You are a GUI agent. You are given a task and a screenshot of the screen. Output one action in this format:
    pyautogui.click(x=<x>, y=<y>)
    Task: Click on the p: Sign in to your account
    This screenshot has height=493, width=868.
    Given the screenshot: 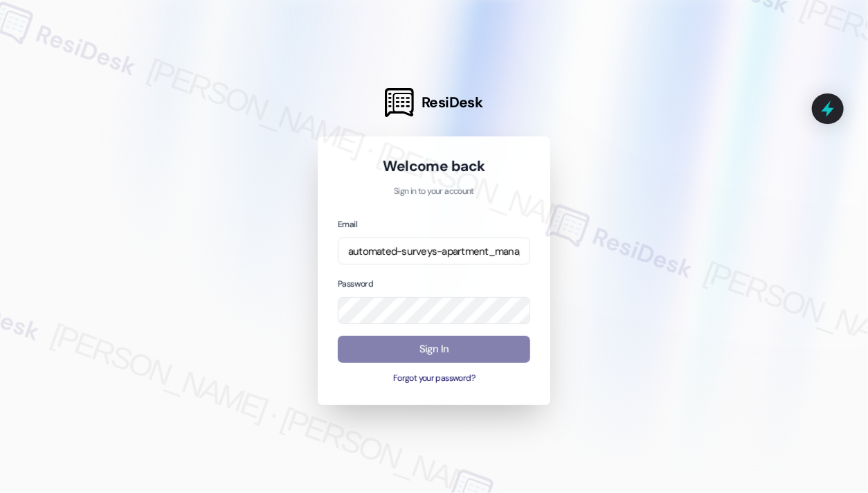 What is the action you would take?
    pyautogui.click(x=434, y=192)
    